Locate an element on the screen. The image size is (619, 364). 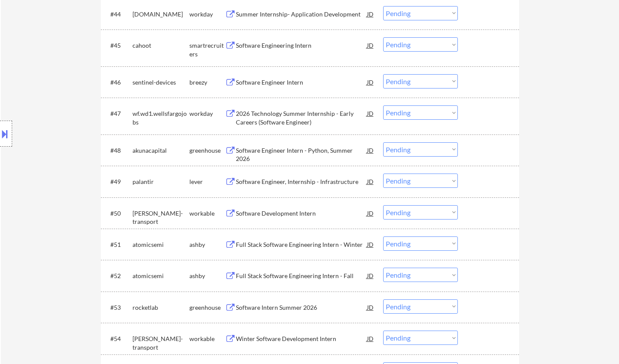
div: #54 is located at coordinates (118, 339).